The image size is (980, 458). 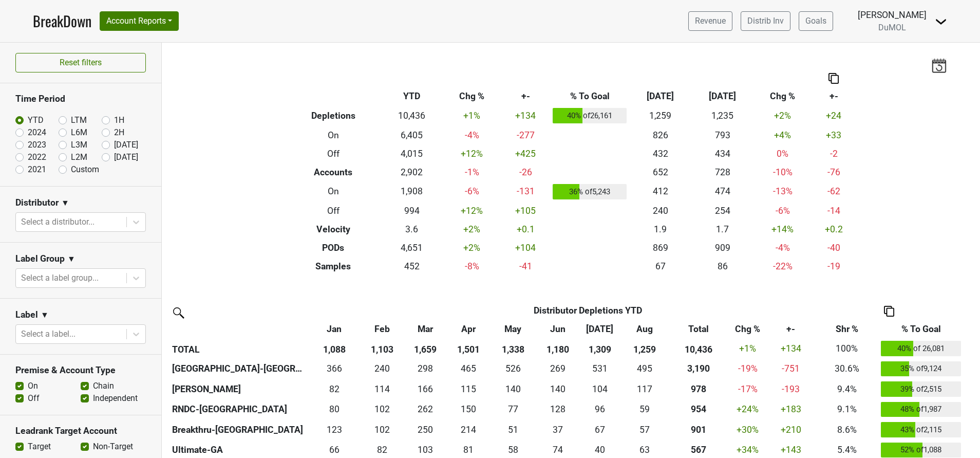 What do you see at coordinates (468, 389) in the screenshot?
I see `td: 114.666` at bounding box center [468, 389].